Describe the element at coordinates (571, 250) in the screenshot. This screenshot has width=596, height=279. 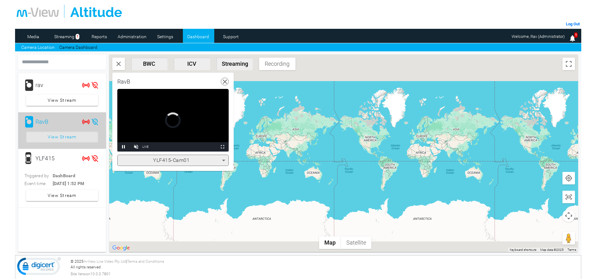
I see `a: Terms (opens in new tab)` at that location.